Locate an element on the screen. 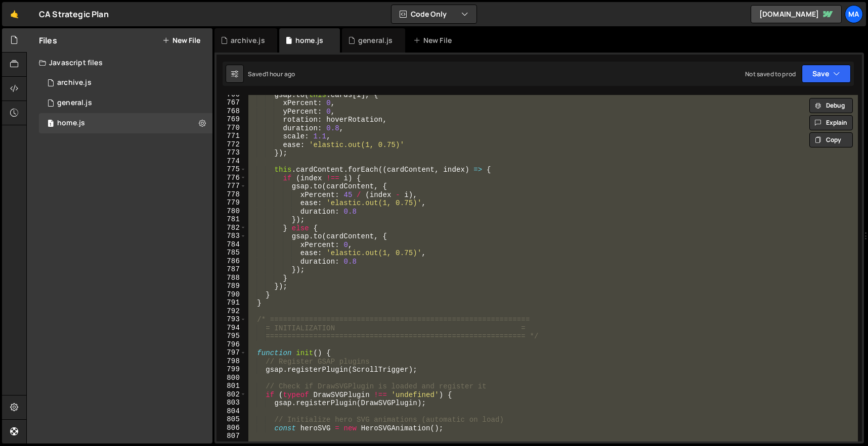 The height and width of the screenshot is (446, 868). div: 794 is located at coordinates (231, 328).